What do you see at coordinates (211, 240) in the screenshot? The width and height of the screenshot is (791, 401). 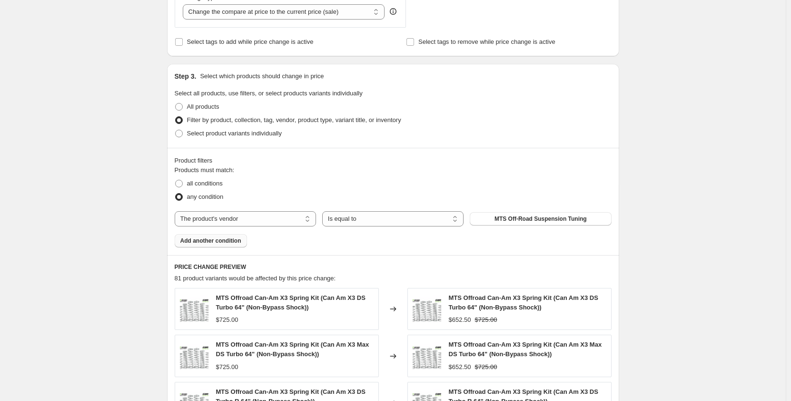 I see `span: Add another condition` at bounding box center [211, 240].